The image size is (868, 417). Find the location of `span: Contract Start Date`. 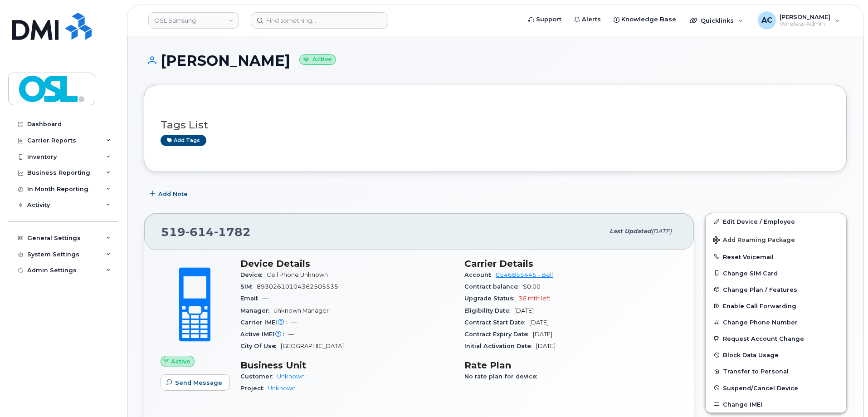

span: Contract Start Date is located at coordinates (497, 322).